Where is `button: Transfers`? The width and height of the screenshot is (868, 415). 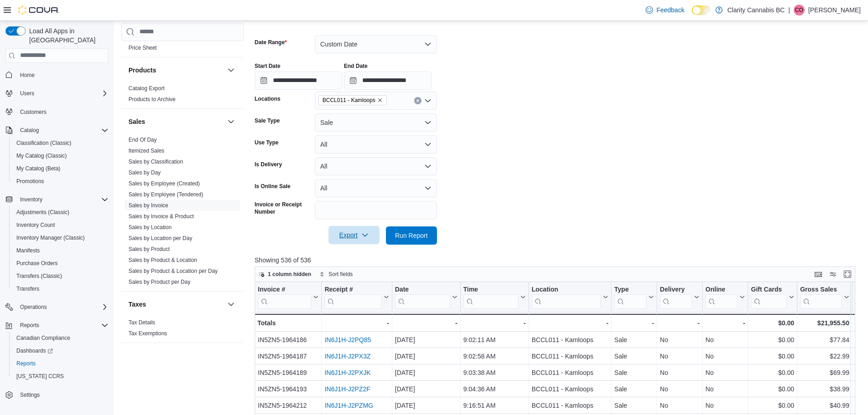
button: Transfers is located at coordinates (61, 289).